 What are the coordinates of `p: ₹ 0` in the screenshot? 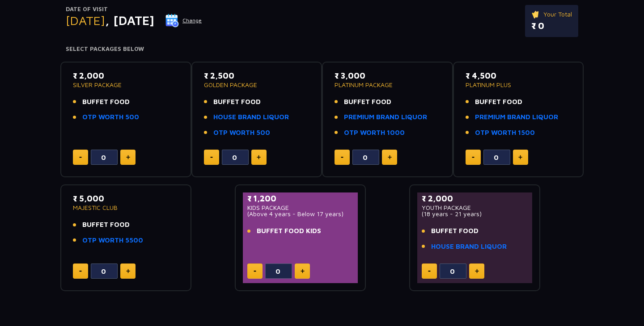 It's located at (551, 26).